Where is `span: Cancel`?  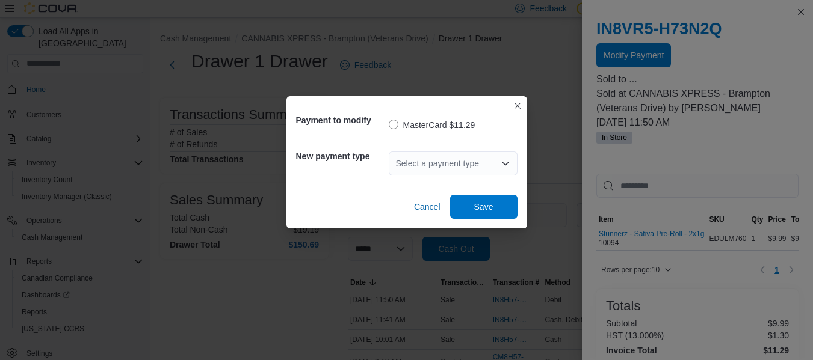 span: Cancel is located at coordinates (427, 207).